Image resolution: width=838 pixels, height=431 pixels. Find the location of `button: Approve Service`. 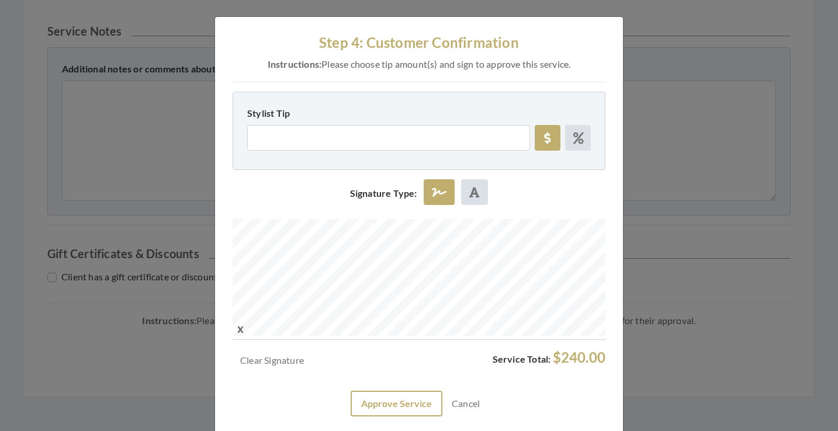

button: Approve Service is located at coordinates (396, 404).